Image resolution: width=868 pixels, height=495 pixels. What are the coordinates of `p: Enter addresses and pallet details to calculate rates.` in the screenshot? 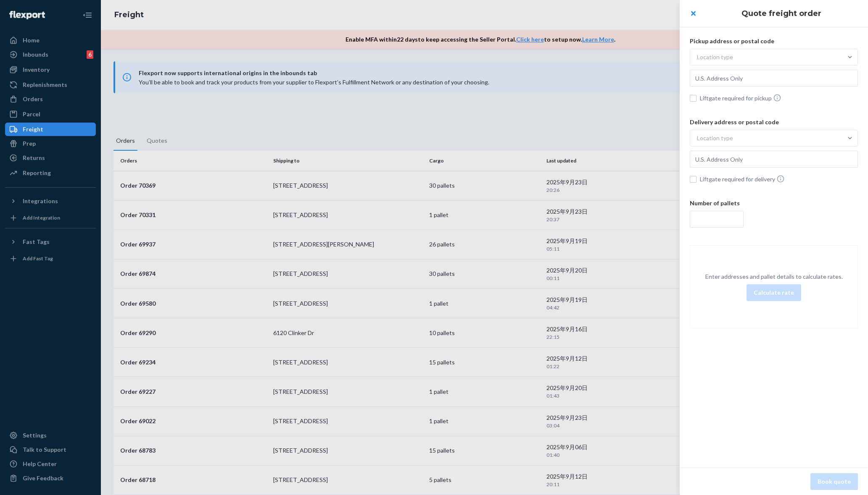 It's located at (773, 277).